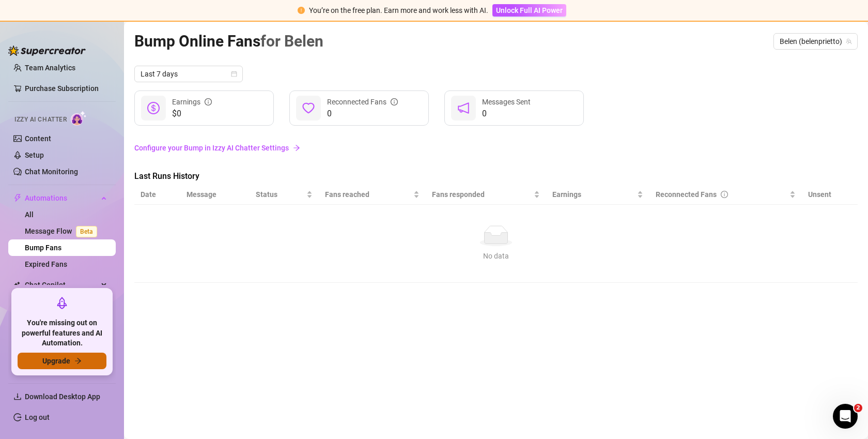 The height and width of the screenshot is (439, 868). Describe the element at coordinates (62, 333) in the screenshot. I see `span: You're missing out on powerful features and AI Automation.` at that location.